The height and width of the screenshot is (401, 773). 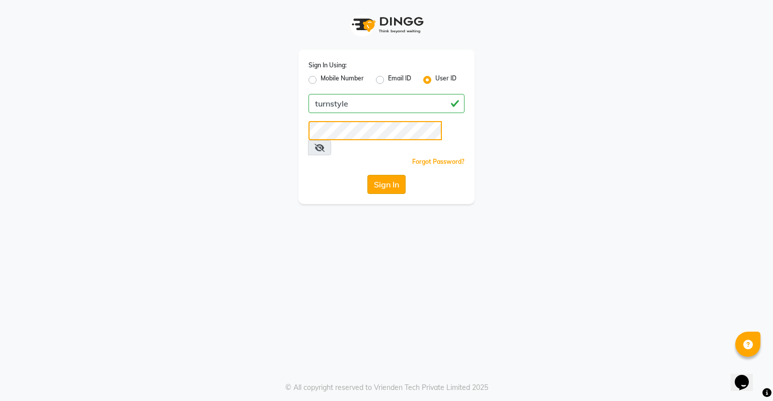 I want to click on label: Email ID, so click(x=399, y=80).